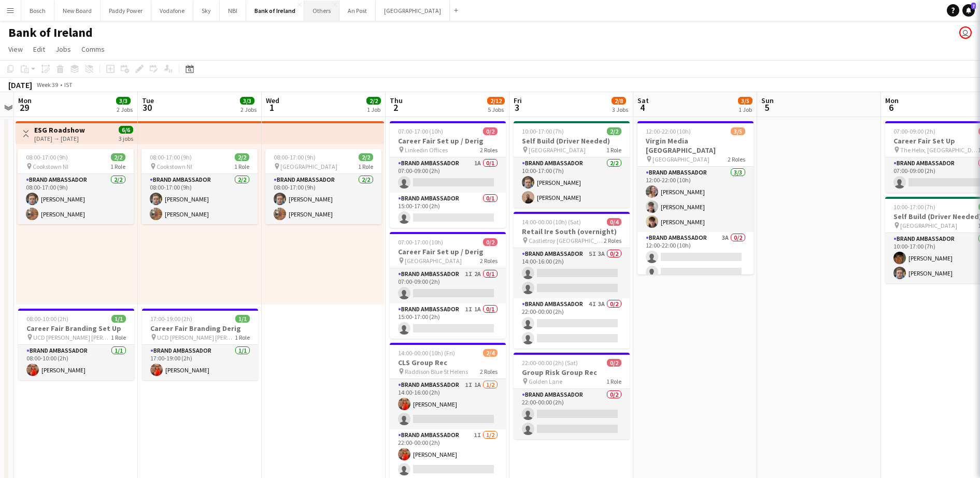 The height and width of the screenshot is (478, 980). I want to click on button: An Post, so click(358, 10).